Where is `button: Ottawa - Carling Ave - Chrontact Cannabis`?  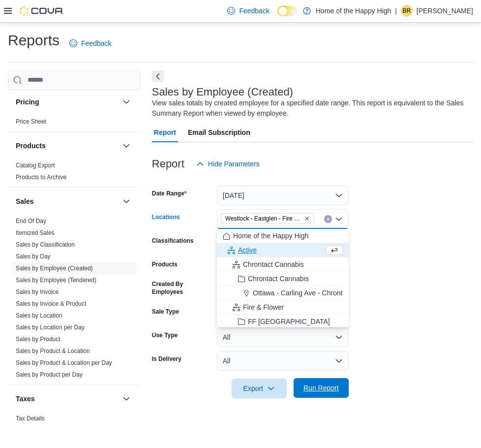
button: Ottawa - Carling Ave - Chrontact Cannabis is located at coordinates (283, 293).